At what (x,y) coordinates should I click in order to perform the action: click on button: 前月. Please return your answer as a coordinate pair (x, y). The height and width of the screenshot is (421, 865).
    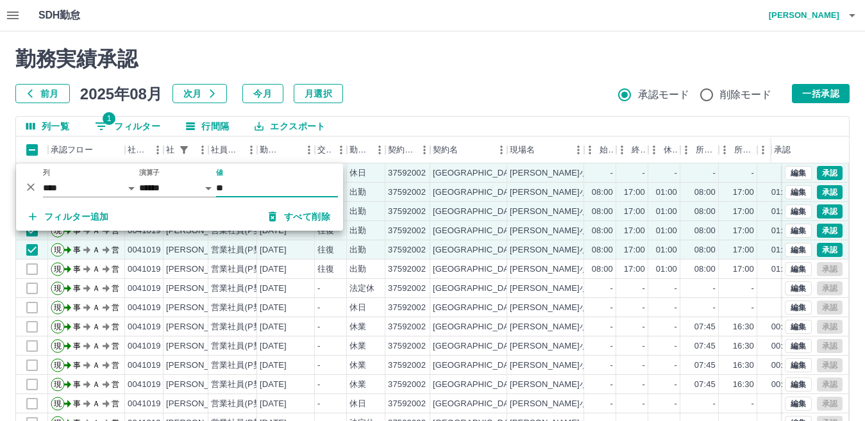
    Looking at the image, I should click on (42, 94).